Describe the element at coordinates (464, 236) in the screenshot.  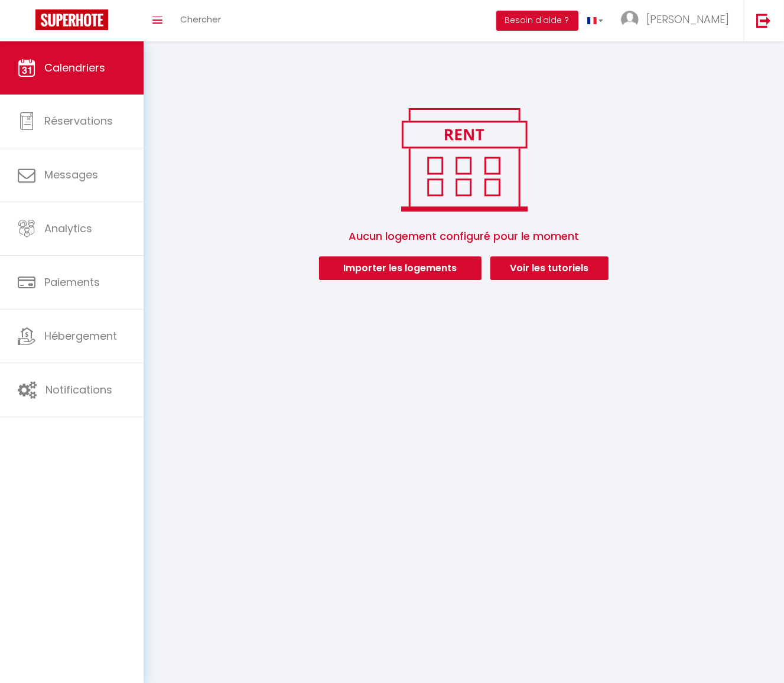
I see `span: Aucun logement configuré pour le moment` at that location.